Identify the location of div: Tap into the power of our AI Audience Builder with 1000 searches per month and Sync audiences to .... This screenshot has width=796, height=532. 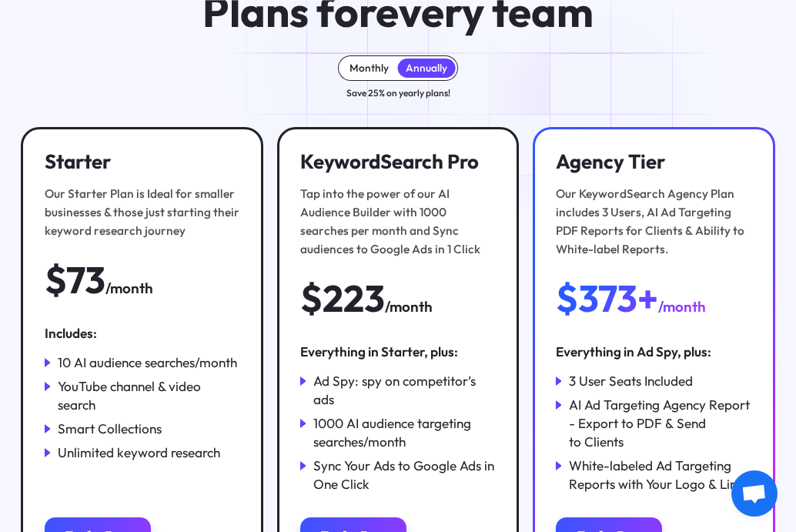
(398, 222).